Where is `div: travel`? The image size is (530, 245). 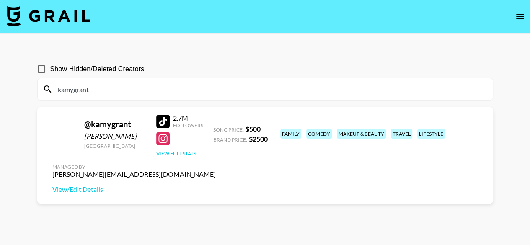
div: travel is located at coordinates (402, 134).